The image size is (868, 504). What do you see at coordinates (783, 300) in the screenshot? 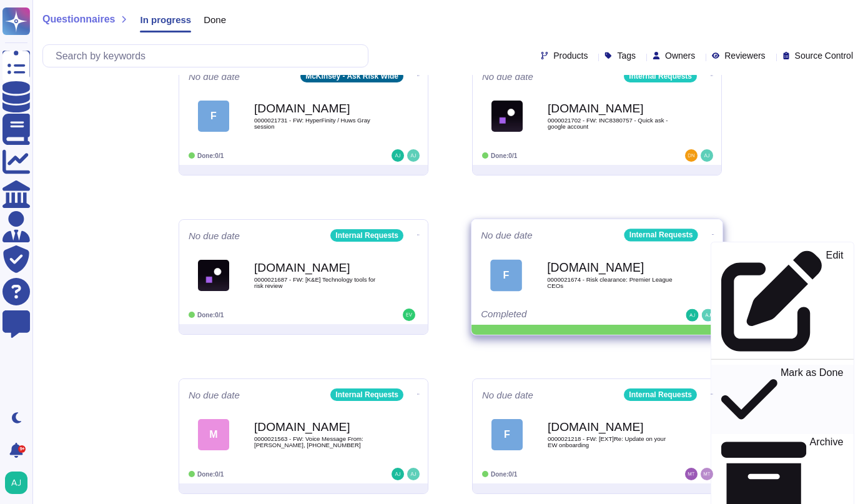
I see `a: Edit` at bounding box center [783, 300].